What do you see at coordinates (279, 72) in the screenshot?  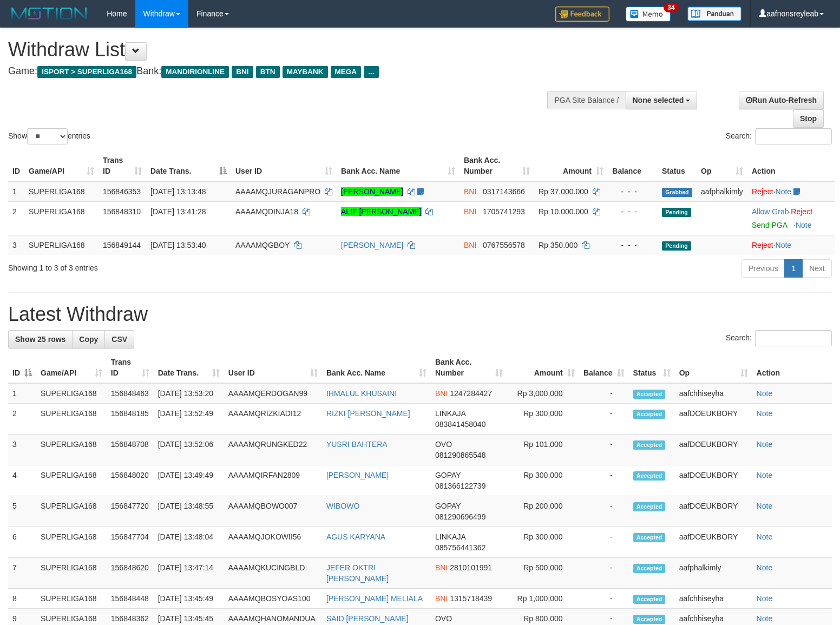 I see `h4: Game: Bank:` at bounding box center [279, 72].